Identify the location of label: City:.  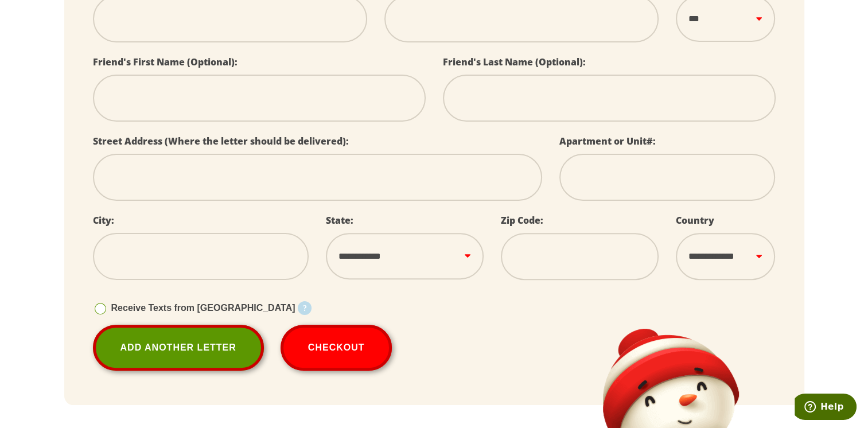
(104, 220).